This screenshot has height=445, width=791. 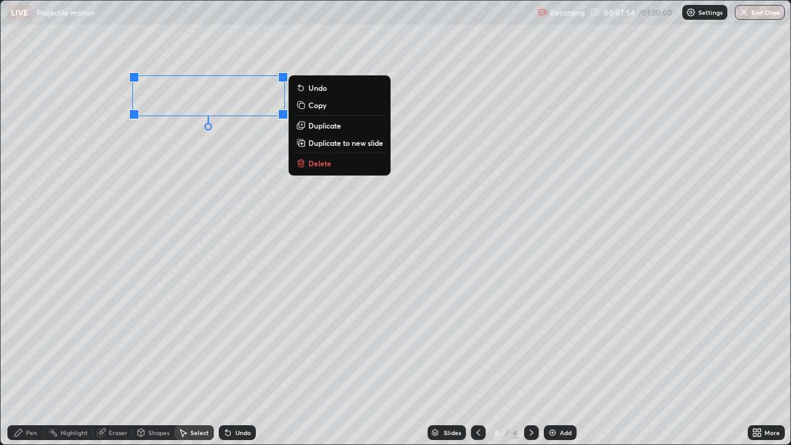 What do you see at coordinates (200, 433) in the screenshot?
I see `div: Select` at bounding box center [200, 433].